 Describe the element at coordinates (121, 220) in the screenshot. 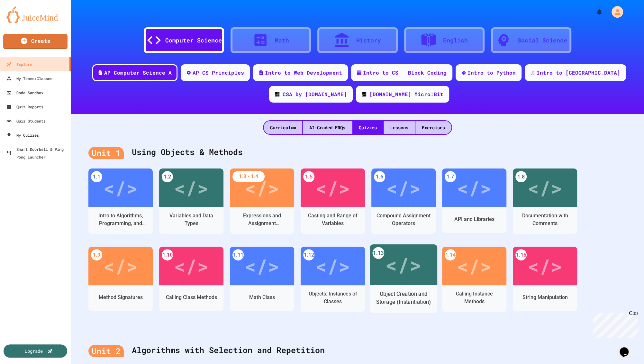

I see `div: Intro to Algorithms, Programming, and Compilers` at that location.